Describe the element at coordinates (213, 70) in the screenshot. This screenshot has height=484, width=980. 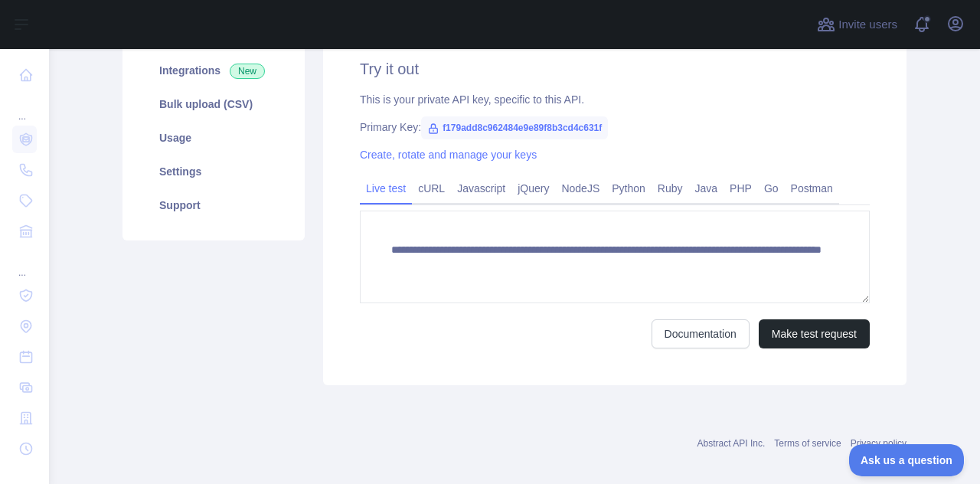
I see `a: Integrations New` at that location.